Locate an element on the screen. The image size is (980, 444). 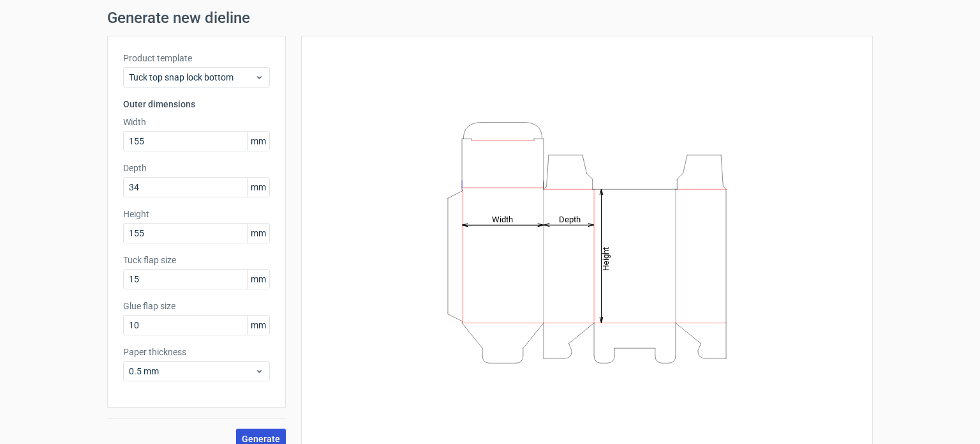
label: Depth is located at coordinates (197, 168).